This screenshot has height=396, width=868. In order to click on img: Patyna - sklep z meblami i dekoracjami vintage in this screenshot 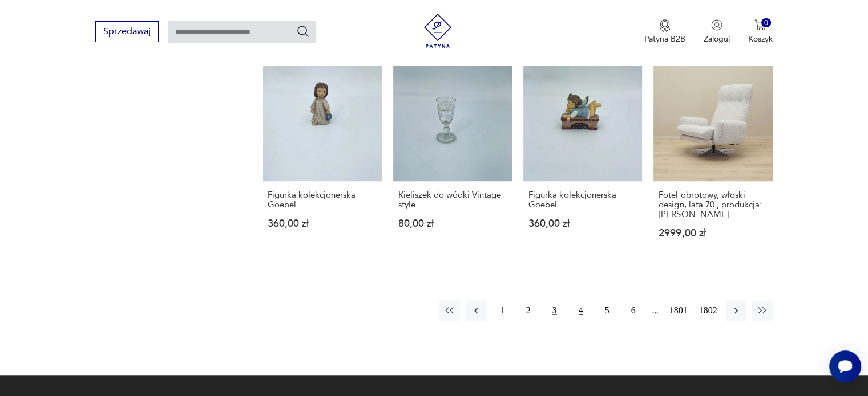, I will do `click(438, 31)`.